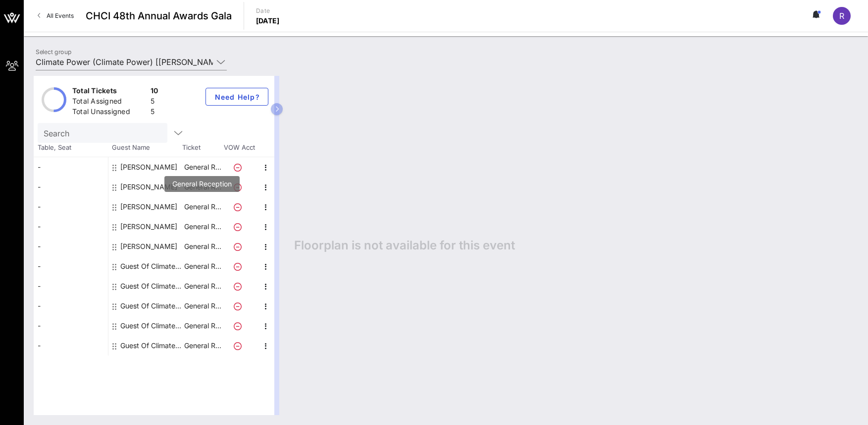  I want to click on div: Marlene Ramirez, so click(149, 226).